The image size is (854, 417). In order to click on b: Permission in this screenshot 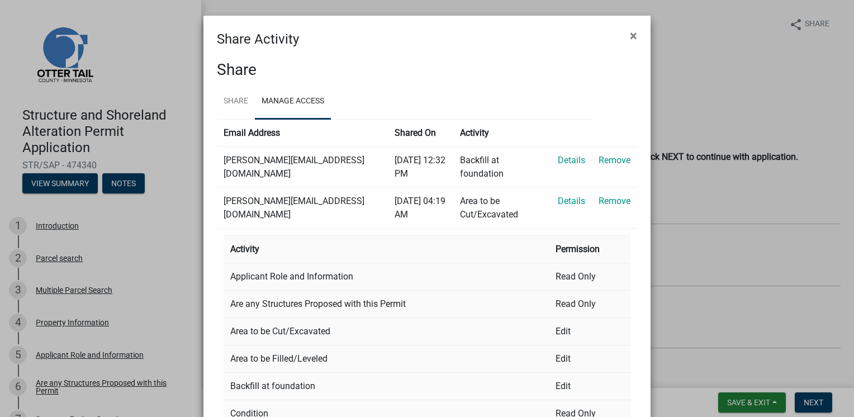, I will do `click(577, 249)`.